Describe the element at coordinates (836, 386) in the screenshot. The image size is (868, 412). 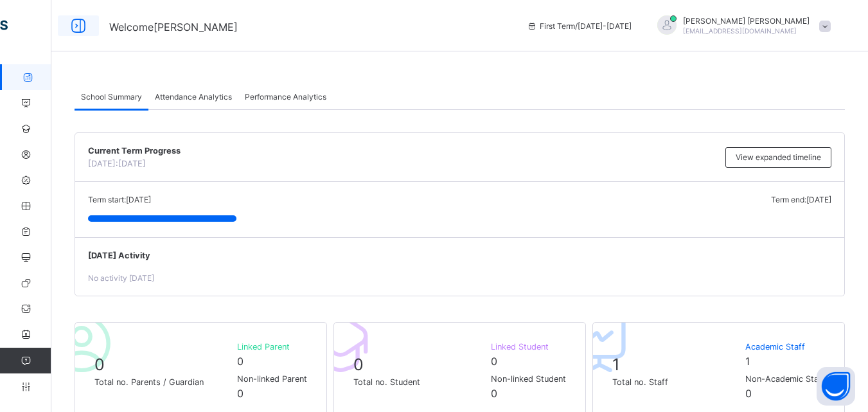
I see `button: Open asap` at that location.